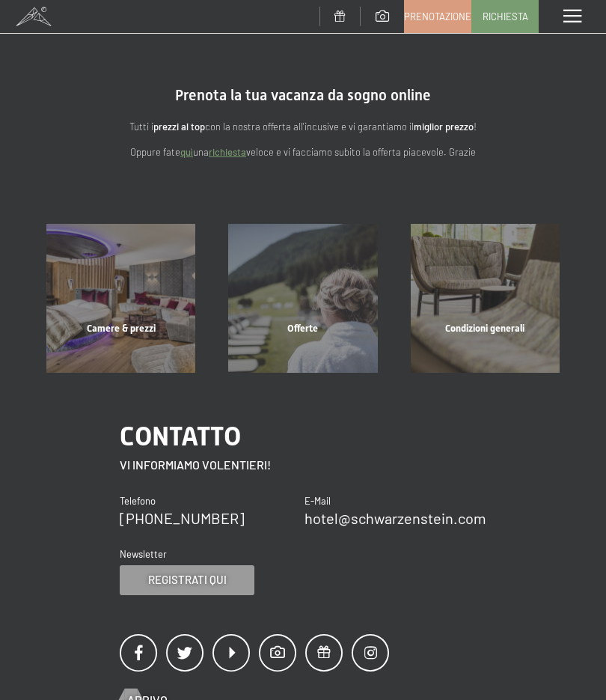 Image resolution: width=606 pixels, height=700 pixels. Describe the element at coordinates (303, 298) in the screenshot. I see `a: Vacanze in Trentino Alto Adige all'Hotel Schwarzenstein Offerte` at that location.